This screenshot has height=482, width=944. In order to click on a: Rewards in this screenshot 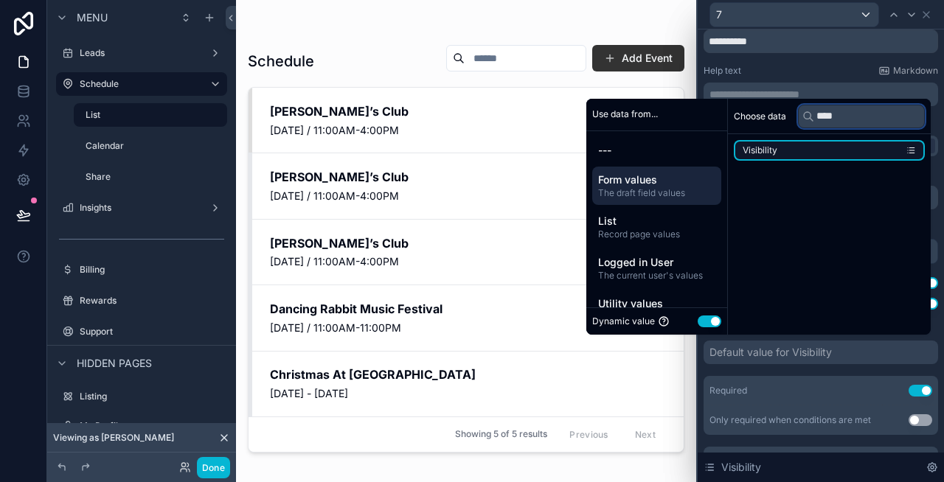, I will do `click(142, 301)`.